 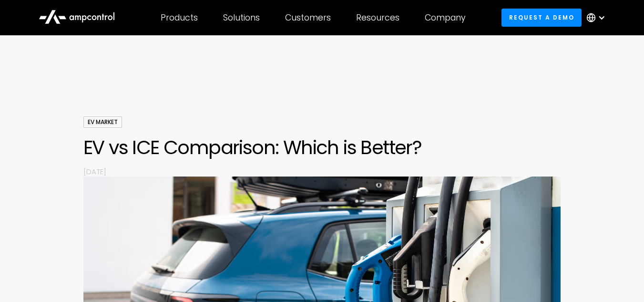 What do you see at coordinates (542, 17) in the screenshot?
I see `a: Request a demo` at bounding box center [542, 17].